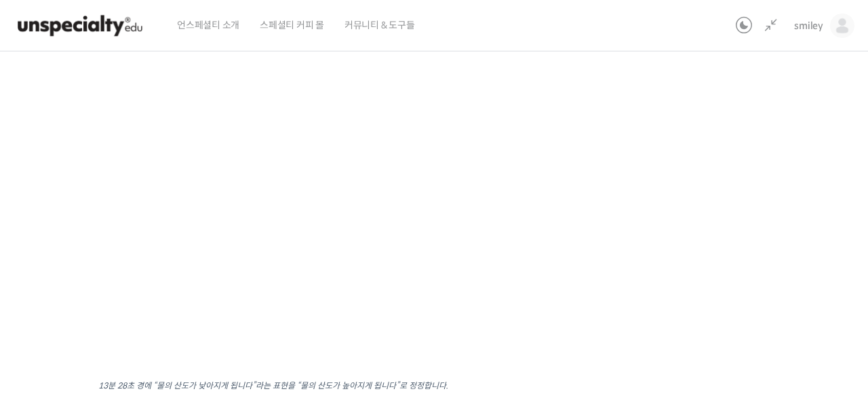  Describe the element at coordinates (218, 307) in the screenshot. I see `a: 설정` at that location.